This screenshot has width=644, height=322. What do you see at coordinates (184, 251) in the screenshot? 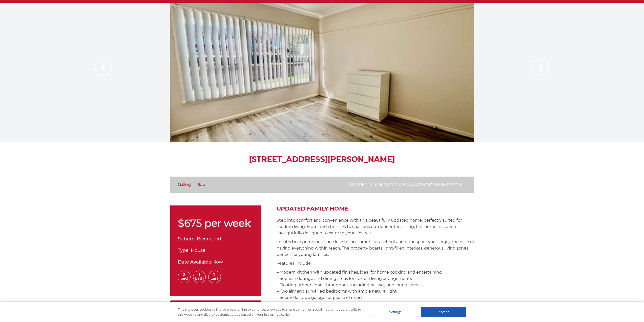
I see `span: Type:` at bounding box center [184, 251].